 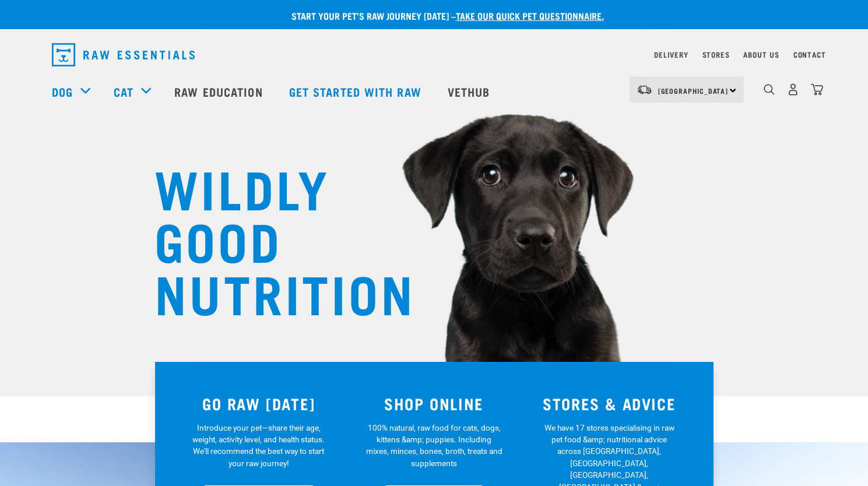 I want to click on p: Introduce your pet—share their age, weight, activity level, and health status. We'll recommend th..., so click(x=258, y=446).